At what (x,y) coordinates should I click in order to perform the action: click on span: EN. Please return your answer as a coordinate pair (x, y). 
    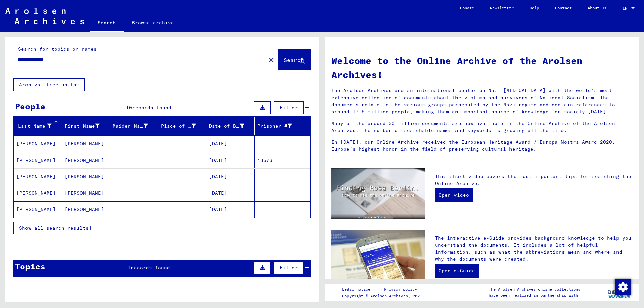
    Looking at the image, I should click on (626, 9).